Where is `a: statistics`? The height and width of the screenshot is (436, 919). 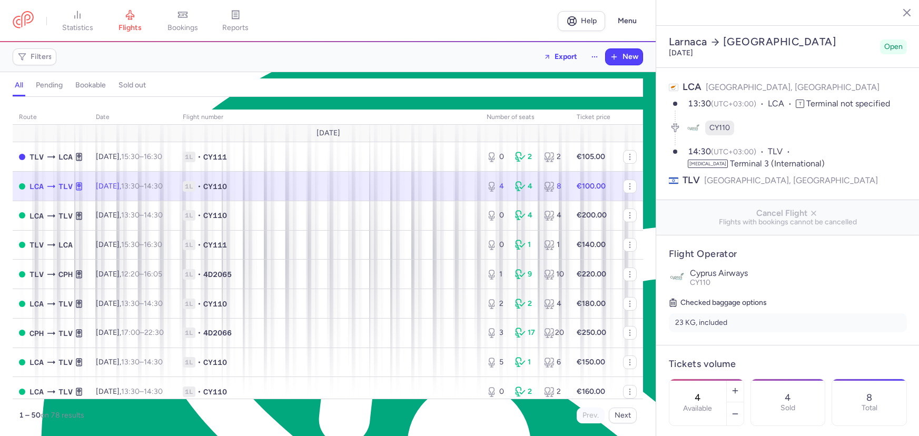
a: statistics is located at coordinates (77, 21).